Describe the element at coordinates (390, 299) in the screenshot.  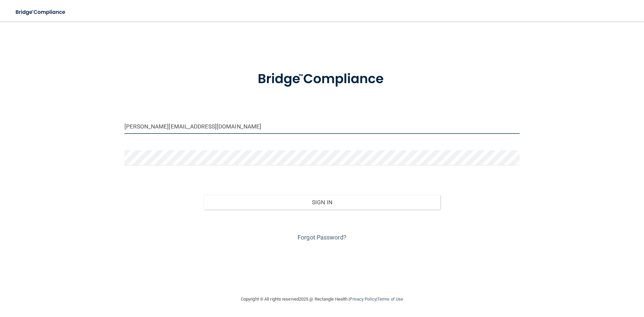
I see `a: Terms of Use` at that location.